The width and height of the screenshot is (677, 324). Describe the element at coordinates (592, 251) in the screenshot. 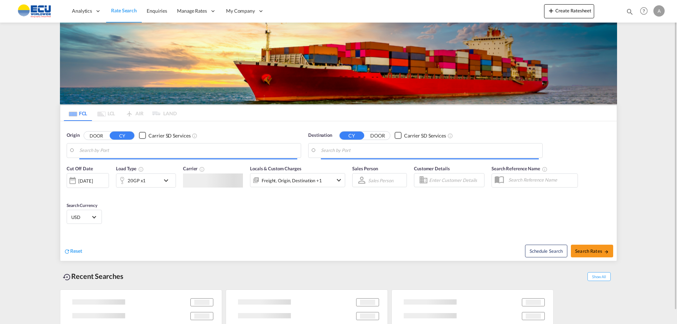

I see `span: Search Rates` at that location.